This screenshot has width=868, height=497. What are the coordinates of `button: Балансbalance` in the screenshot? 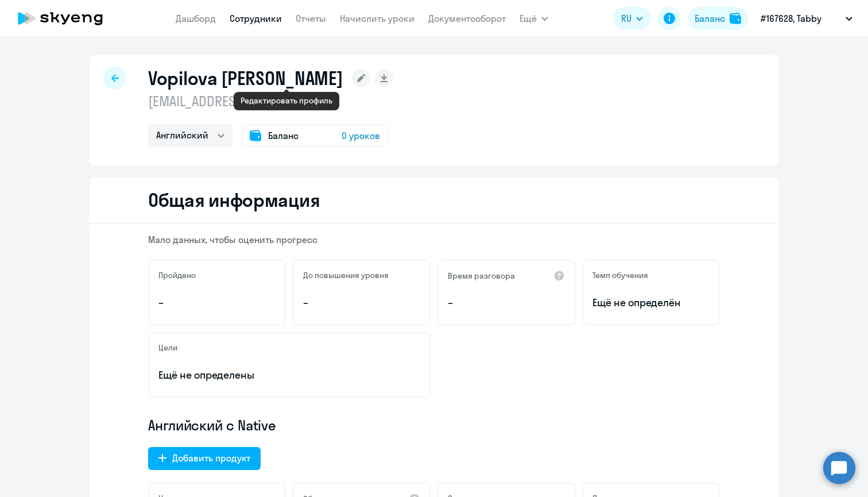 It's located at (718, 19).